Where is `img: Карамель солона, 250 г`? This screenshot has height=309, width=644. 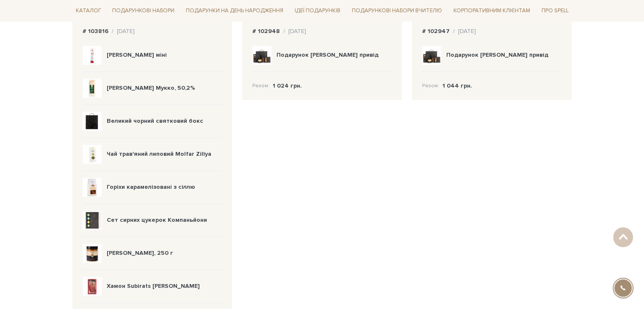
img: Карамель солона, 250 г is located at coordinates (92, 253).